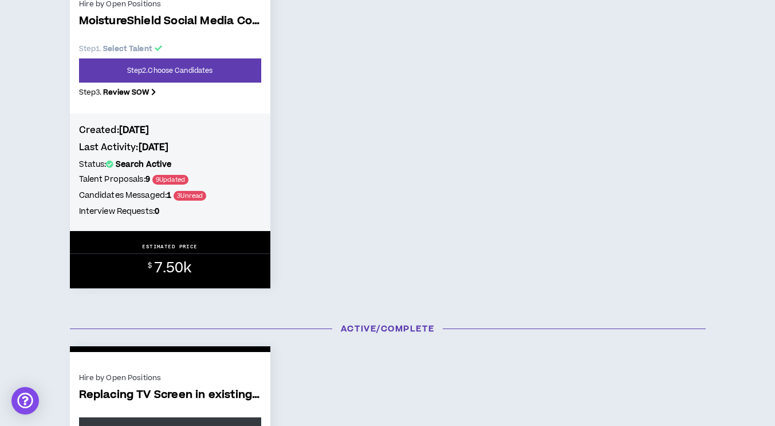 Image resolution: width=775 pixels, height=426 pixels. What do you see at coordinates (170, 21) in the screenshot?
I see `span: MoistureShield Social Media Content Creation` at bounding box center [170, 21].